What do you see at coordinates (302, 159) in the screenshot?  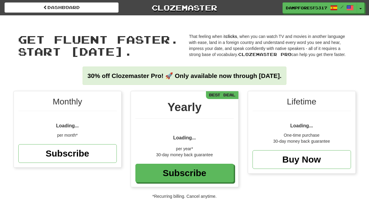 I see `div: Buy Now` at bounding box center [302, 159].